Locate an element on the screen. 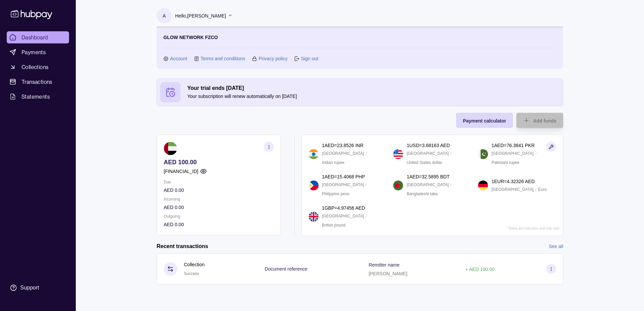 The image size is (644, 311). p: * Rates are indicative and may vary is located at coordinates (533, 228).